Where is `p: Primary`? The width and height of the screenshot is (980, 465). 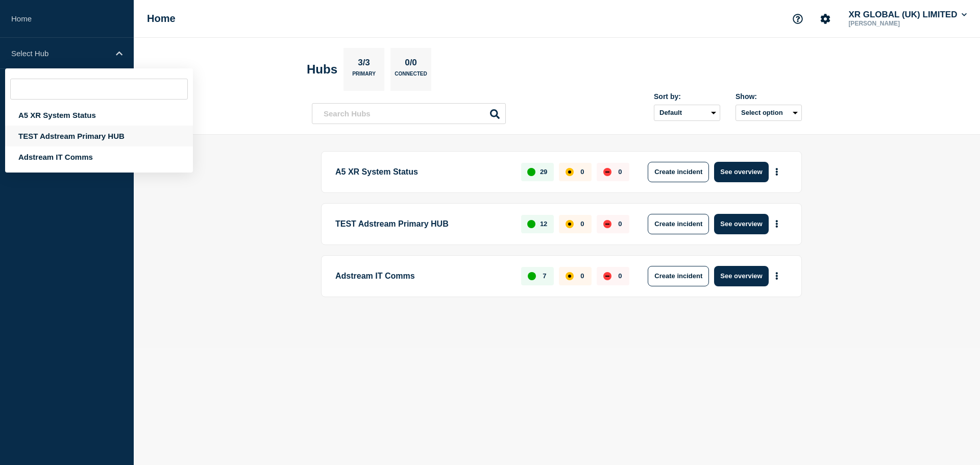 p: Primary is located at coordinates (364, 76).